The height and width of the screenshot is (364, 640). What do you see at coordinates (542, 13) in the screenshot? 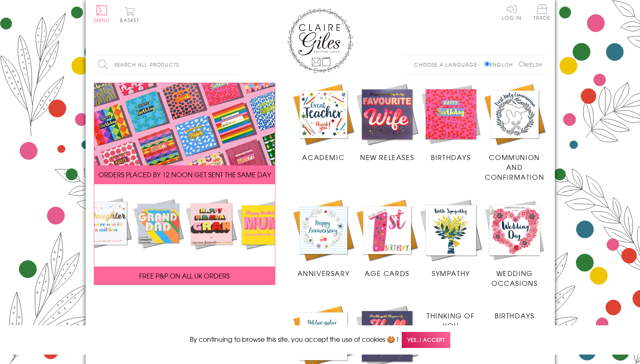
I see `a: Trade` at bounding box center [542, 13].